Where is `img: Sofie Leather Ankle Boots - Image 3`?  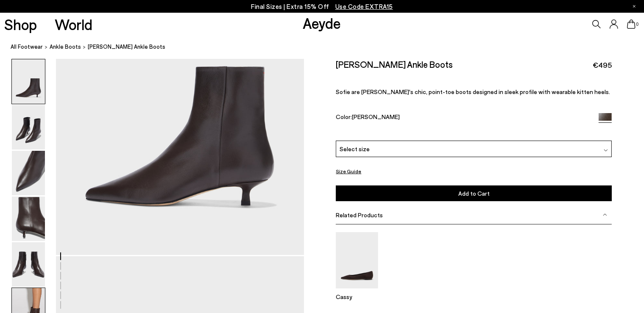
img: Sofie Leather Ankle Boots - Image 3 is located at coordinates (28, 173).